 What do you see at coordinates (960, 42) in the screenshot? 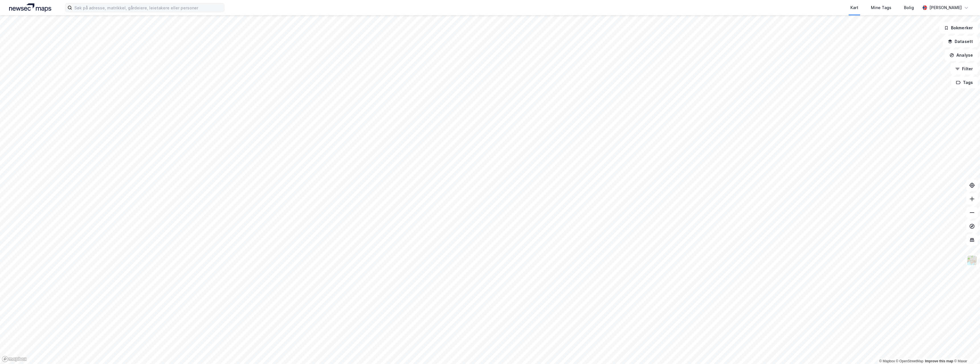
I see `button: Datasett` at bounding box center [960, 42].